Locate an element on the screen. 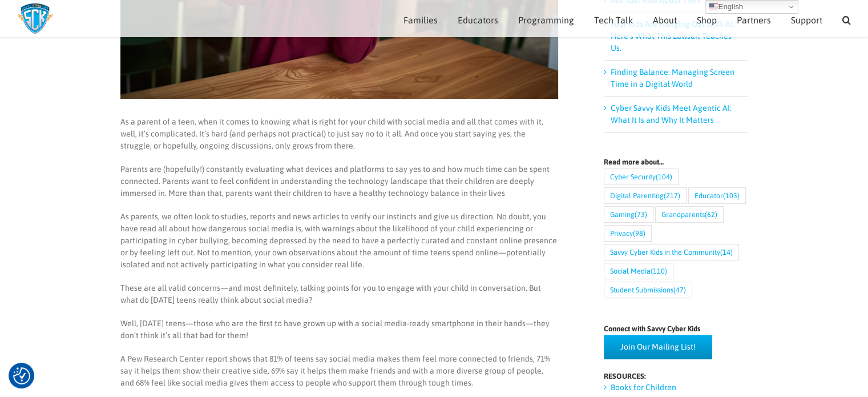  span: (73) is located at coordinates (640, 214).